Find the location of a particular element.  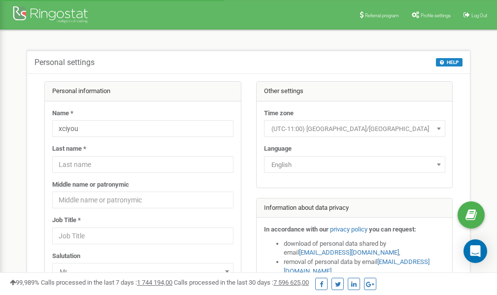

span: Calls processed in the last 7 days : is located at coordinates (106, 282).